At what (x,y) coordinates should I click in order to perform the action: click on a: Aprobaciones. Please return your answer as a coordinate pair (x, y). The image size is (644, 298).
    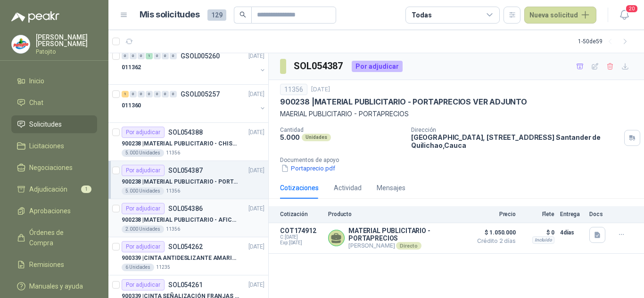
    Looking at the image, I should click on (54, 211).